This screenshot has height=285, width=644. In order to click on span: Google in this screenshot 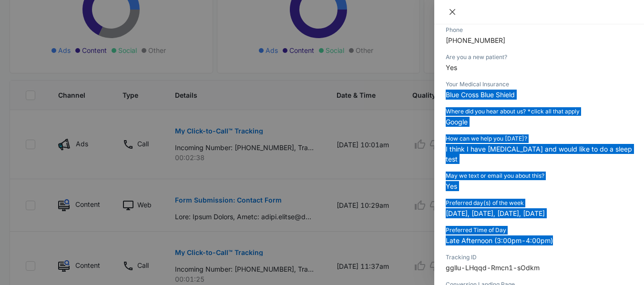, I will do `click(456, 122)`.